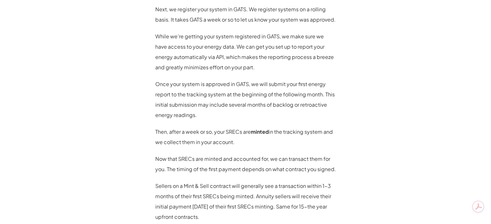  I want to click on p: While we’re getting your system registered in GATS, we make sure we have access to your energy da..., so click(246, 52).